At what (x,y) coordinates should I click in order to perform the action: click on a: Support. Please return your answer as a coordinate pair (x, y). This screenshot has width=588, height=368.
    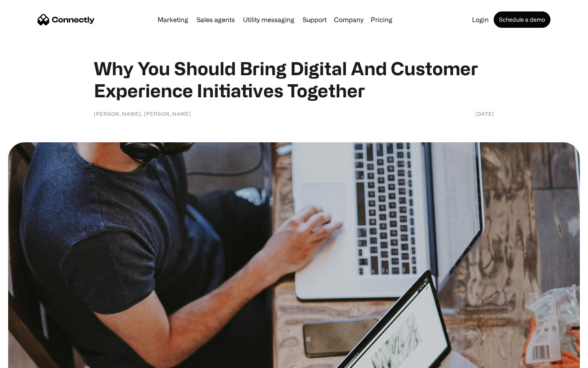
    Looking at the image, I should click on (314, 20).